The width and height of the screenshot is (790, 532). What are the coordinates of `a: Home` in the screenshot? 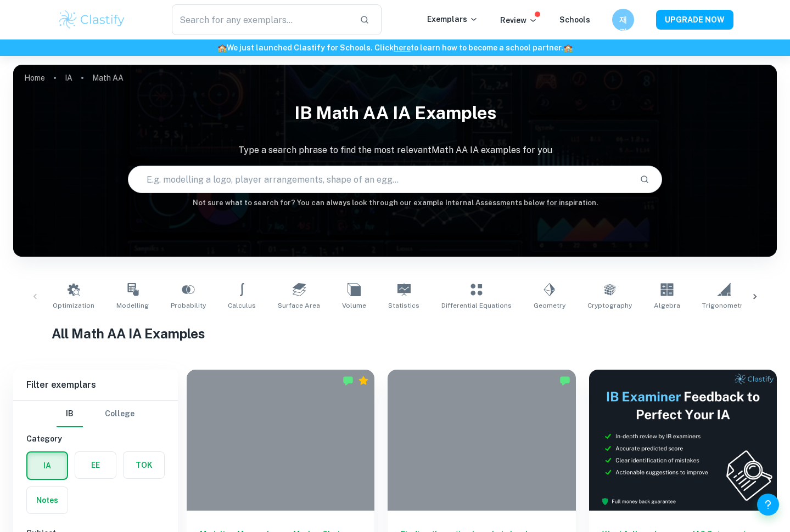 It's located at (34, 78).